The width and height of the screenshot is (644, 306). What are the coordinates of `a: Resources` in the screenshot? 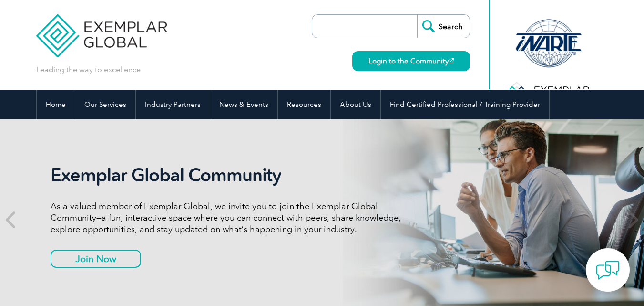 It's located at (304, 104).